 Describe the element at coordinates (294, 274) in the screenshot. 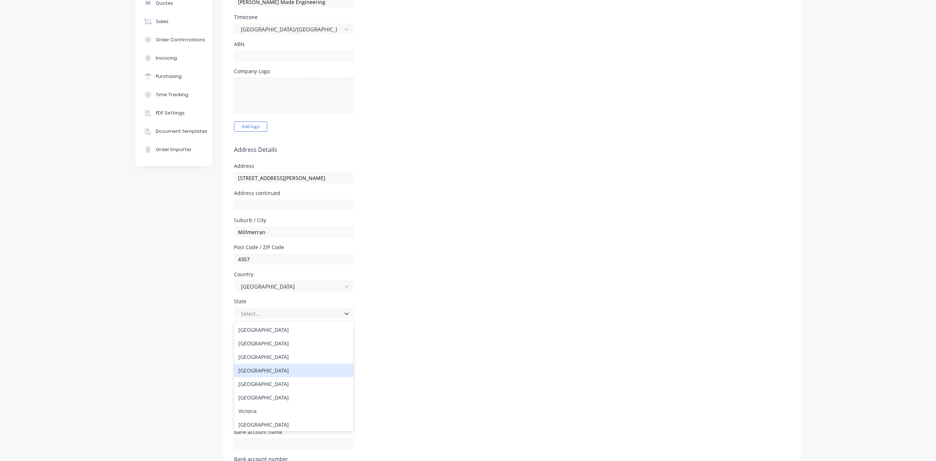

I see `div: Country` at that location.